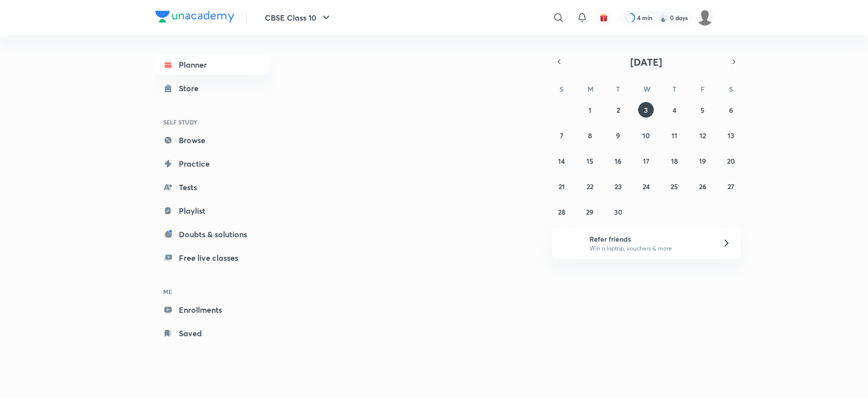 The image size is (868, 398). I want to click on abbr: September 9, 2025, so click(618, 136).